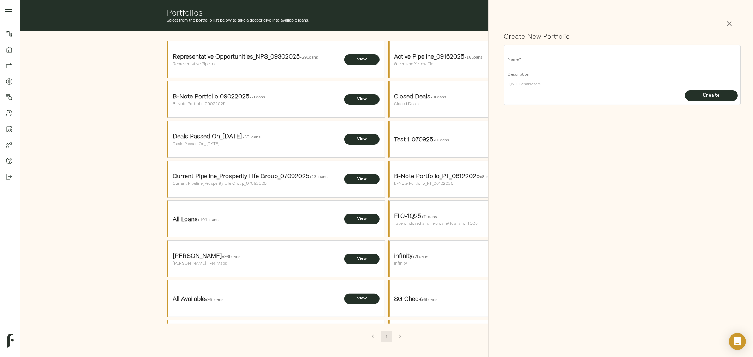 The height and width of the screenshot is (357, 753). Describe the element at coordinates (319, 177) in the screenshot. I see `p: • 23 Loans` at that location.